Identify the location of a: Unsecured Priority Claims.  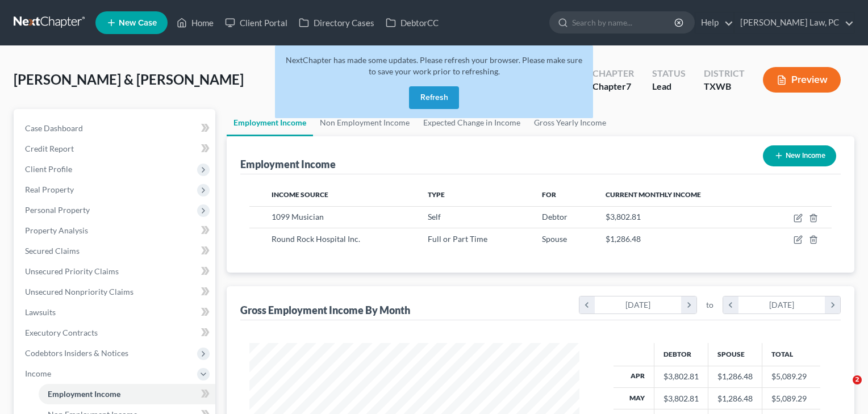
(115, 271).